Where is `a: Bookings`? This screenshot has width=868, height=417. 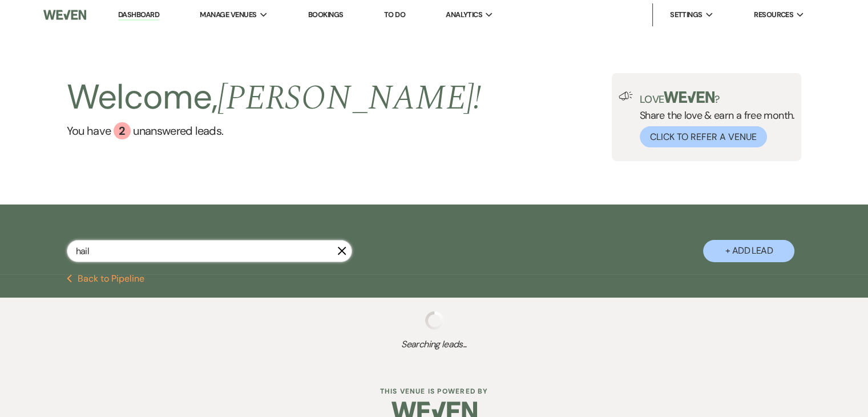
a: Bookings is located at coordinates (326, 14).